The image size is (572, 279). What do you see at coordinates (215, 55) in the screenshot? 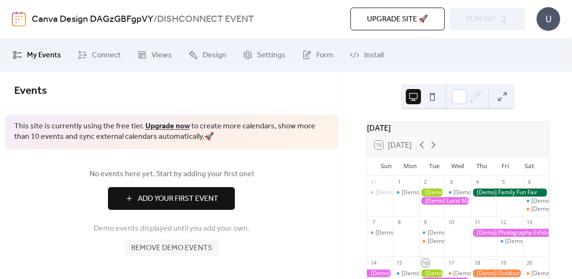
I see `span: Design` at bounding box center [215, 55].